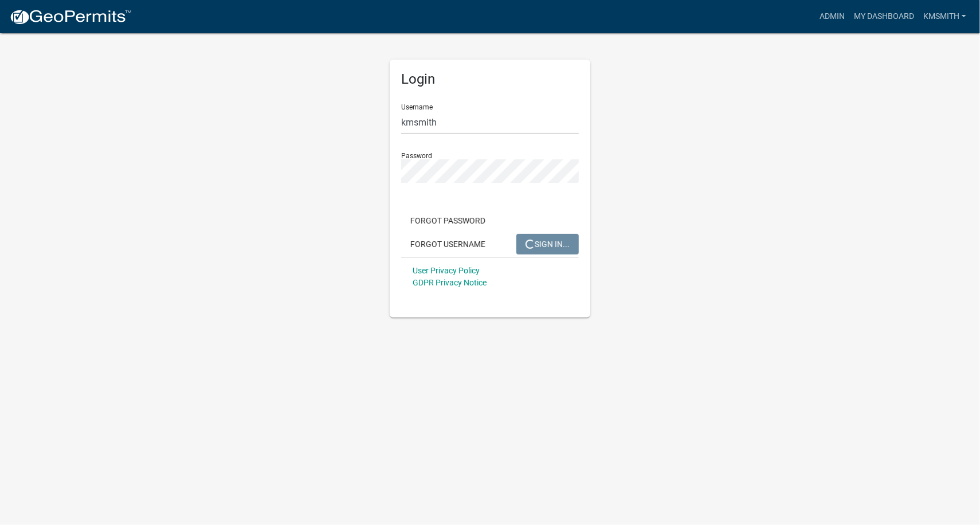 The width and height of the screenshot is (980, 525). I want to click on span: SIGN IN..., so click(547, 243).